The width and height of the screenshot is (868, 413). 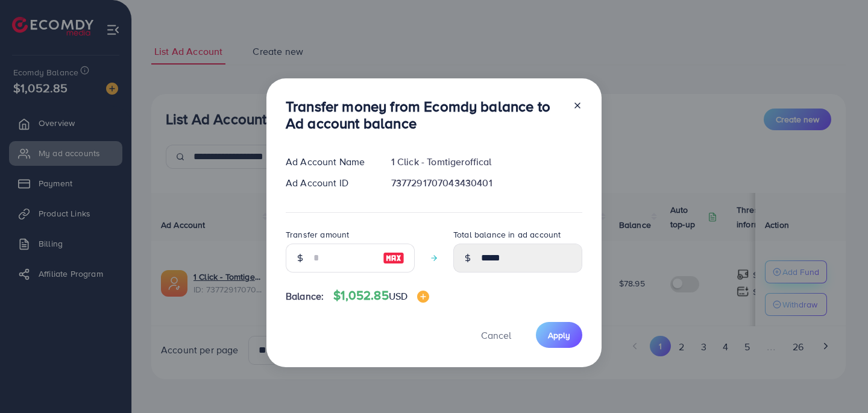 I want to click on h4: $1,052.85, so click(x=381, y=295).